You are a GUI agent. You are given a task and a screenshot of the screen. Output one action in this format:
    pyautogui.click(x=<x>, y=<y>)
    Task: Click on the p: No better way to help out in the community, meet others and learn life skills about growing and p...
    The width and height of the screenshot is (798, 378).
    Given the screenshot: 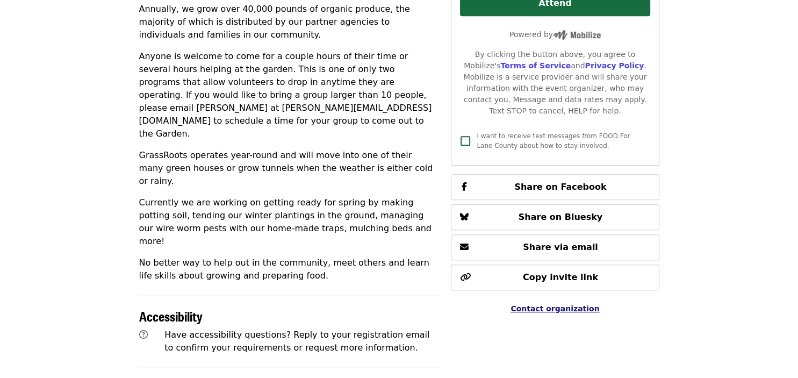 What is the action you would take?
    pyautogui.click(x=289, y=269)
    